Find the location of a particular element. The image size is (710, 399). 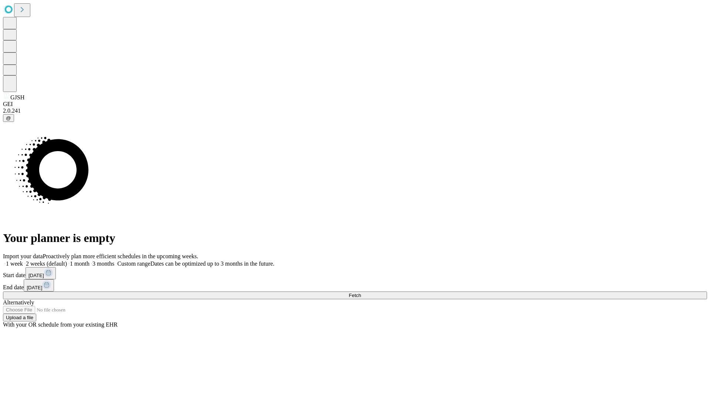

span: Fetch is located at coordinates (355, 295).